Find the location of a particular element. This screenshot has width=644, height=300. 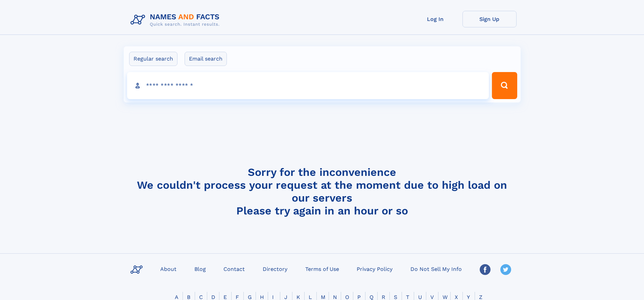

label: Regular search is located at coordinates (153, 59).